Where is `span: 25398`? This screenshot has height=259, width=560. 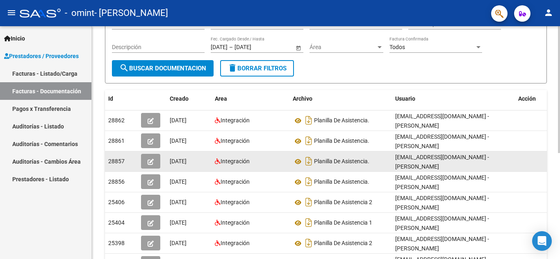
span: 25398 is located at coordinates (116, 243).